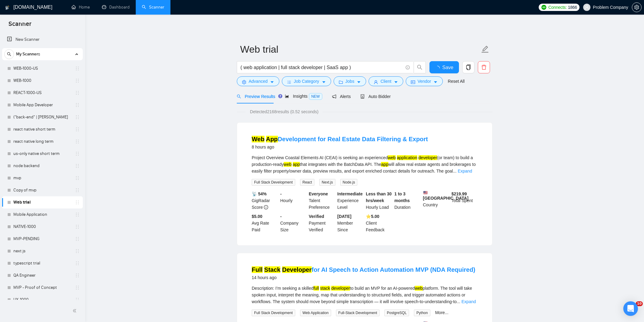  I want to click on a: node backend, so click(43, 166).